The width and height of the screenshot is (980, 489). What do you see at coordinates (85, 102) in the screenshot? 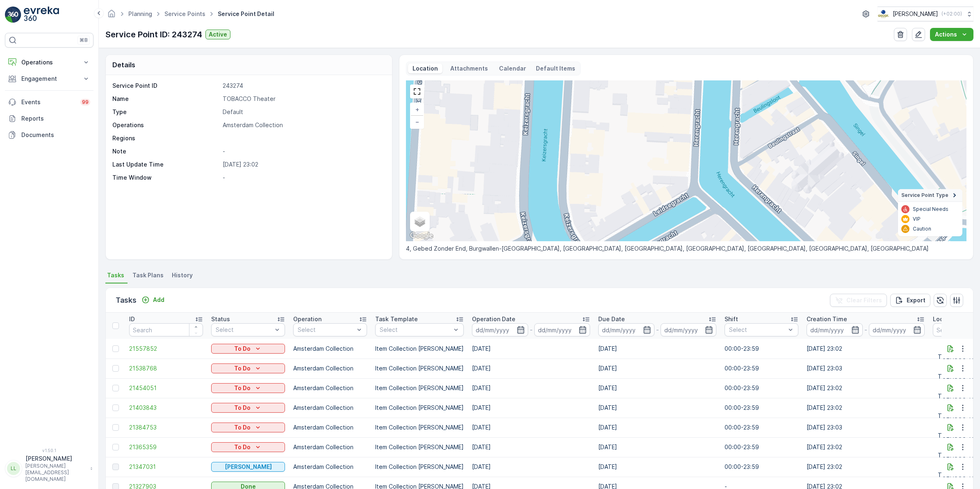
I see `p: 99` at bounding box center [85, 102].